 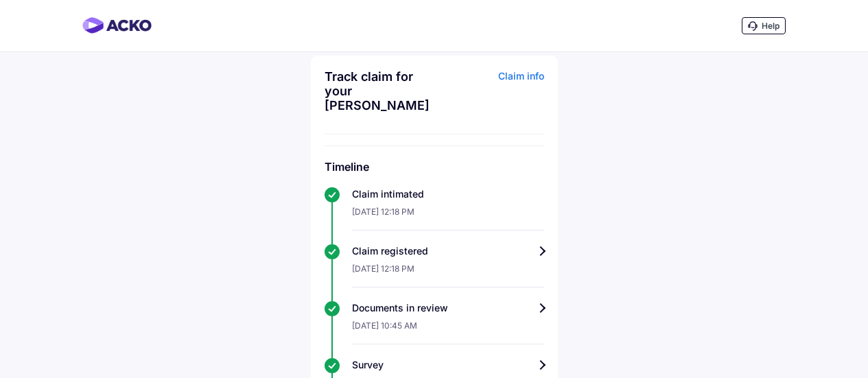 What do you see at coordinates (434, 167) in the screenshot?
I see `h6: Timeline` at bounding box center [434, 167].